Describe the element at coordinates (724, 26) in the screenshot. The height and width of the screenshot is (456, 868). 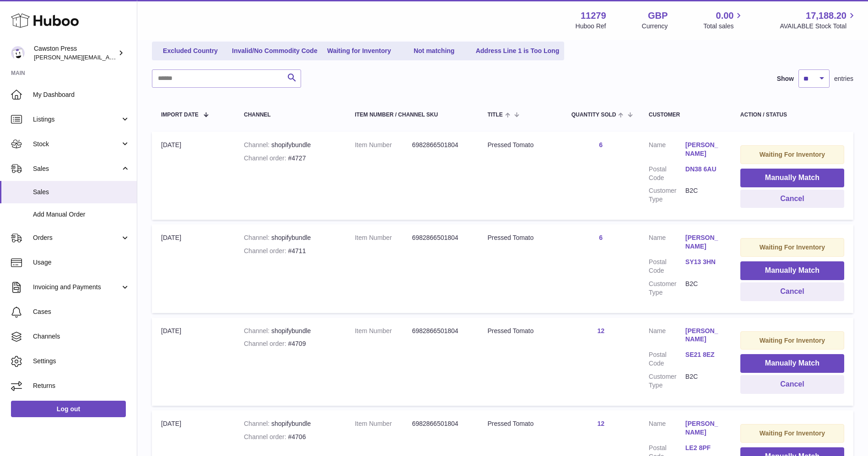
I see `span: Total sales` at that location.